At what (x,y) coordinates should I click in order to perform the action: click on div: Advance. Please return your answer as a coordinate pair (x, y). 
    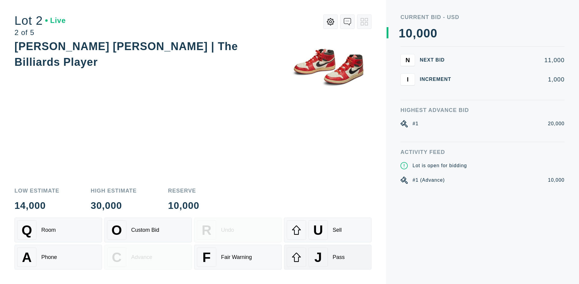
    Looking at the image, I should click on (142, 257).